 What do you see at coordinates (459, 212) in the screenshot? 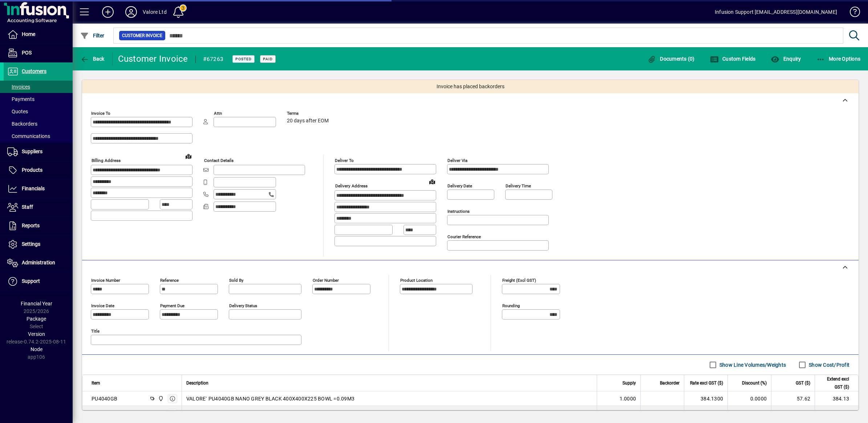
I see `mat-label: Instructions` at bounding box center [459, 212].